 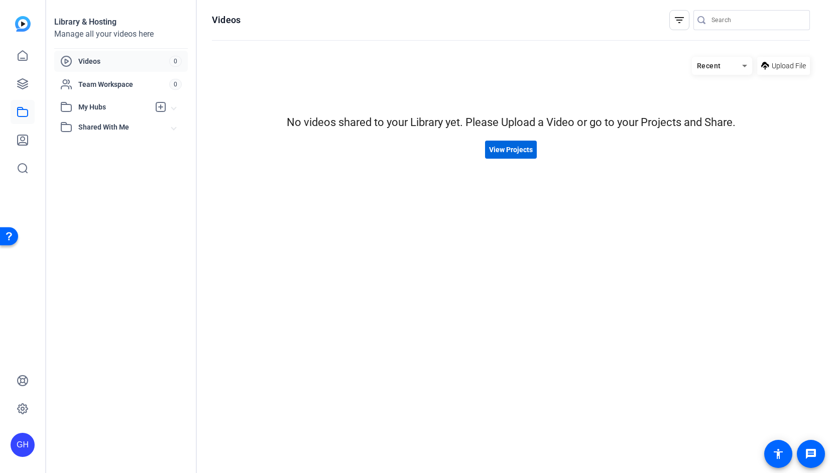 What do you see at coordinates (811, 454) in the screenshot?
I see `mat-icon: message` at bounding box center [811, 454].